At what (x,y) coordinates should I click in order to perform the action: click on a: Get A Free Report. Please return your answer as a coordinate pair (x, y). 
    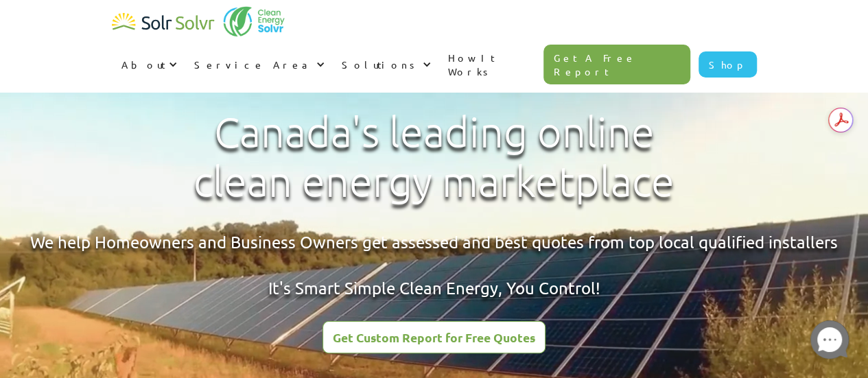
    Looking at the image, I should click on (617, 64).